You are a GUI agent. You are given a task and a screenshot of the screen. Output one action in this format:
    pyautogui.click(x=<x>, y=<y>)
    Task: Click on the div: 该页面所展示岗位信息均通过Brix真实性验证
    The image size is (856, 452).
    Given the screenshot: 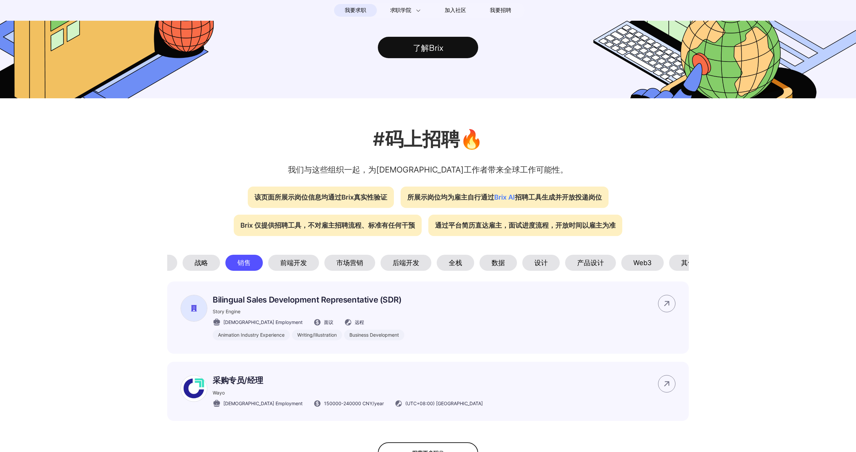 What is the action you would take?
    pyautogui.click(x=321, y=197)
    